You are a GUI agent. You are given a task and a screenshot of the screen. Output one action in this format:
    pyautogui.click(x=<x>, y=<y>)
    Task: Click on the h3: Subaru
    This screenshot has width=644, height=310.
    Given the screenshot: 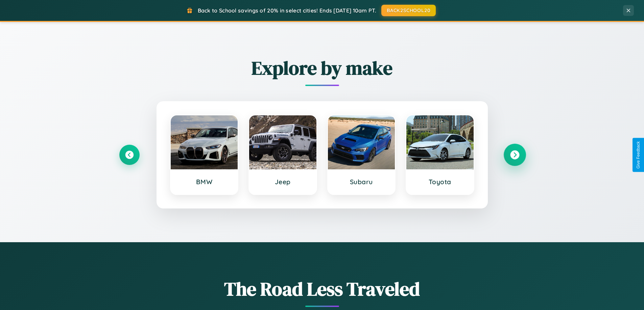 What is the action you would take?
    pyautogui.click(x=361, y=182)
    